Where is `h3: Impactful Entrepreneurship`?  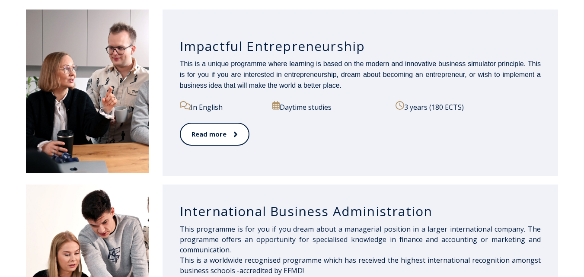 h3: Impactful Entrepreneurship is located at coordinates (360, 46).